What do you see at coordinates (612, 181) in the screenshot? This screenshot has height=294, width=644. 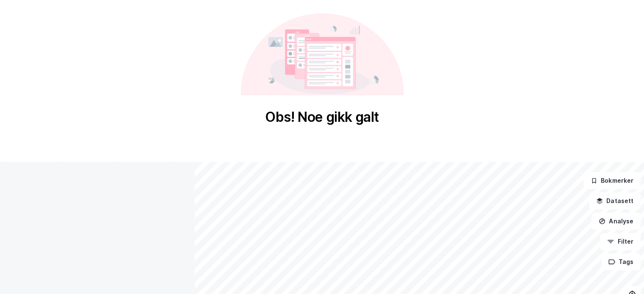 I see `button: Bokmerker` at bounding box center [612, 181].